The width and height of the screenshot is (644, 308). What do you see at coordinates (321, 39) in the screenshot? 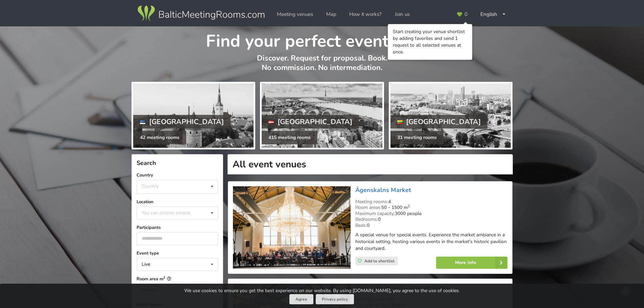
I see `h1: Find your perfect event space` at bounding box center [321, 39].